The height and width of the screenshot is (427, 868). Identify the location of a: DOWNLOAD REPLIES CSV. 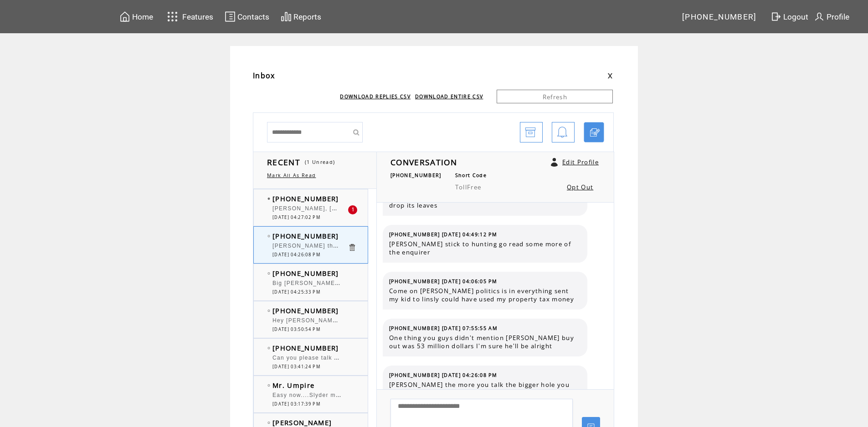
(375, 97).